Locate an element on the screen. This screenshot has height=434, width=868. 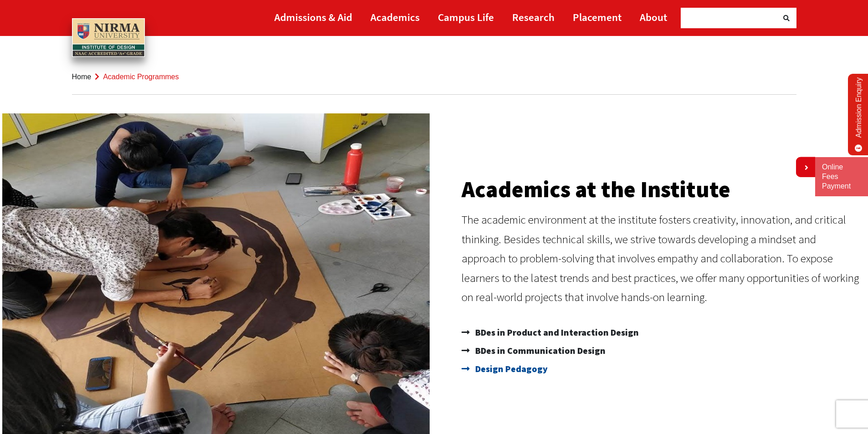
a: About is located at coordinates (653, 17).